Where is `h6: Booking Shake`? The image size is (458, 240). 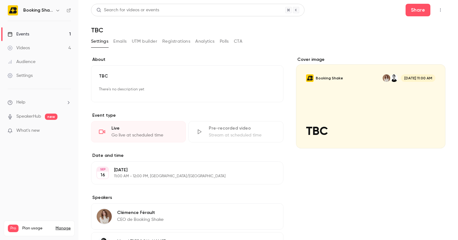 h6: Booking Shake is located at coordinates (38, 10).